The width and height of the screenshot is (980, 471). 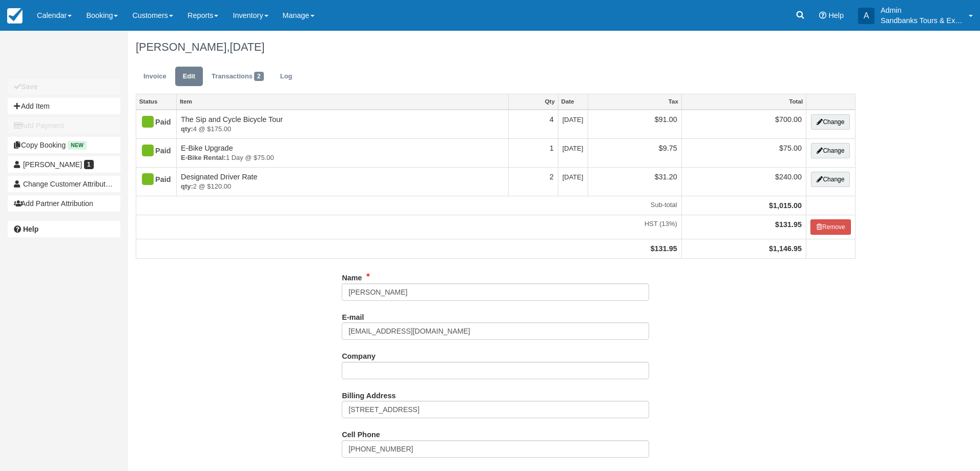 I want to click on label: Name, so click(x=351, y=276).